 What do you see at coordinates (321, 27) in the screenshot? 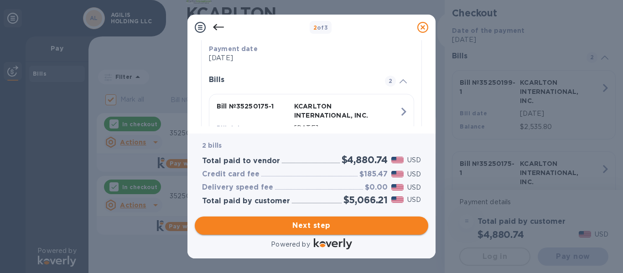
I see `b: of 3` at bounding box center [321, 27].